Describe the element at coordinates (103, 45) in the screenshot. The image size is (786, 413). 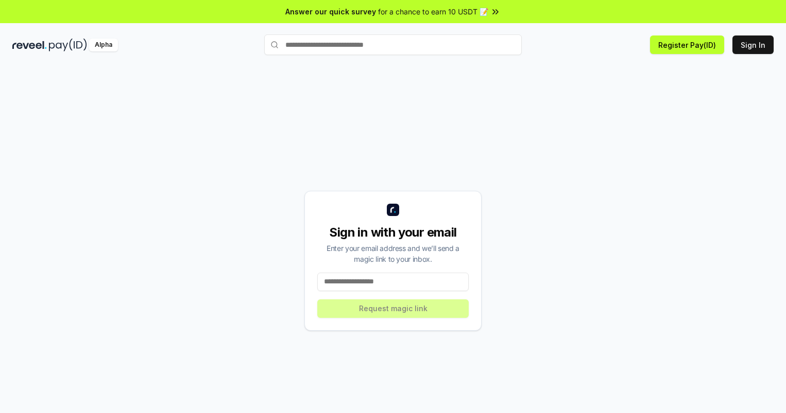
I see `div: Alpha` at that location.